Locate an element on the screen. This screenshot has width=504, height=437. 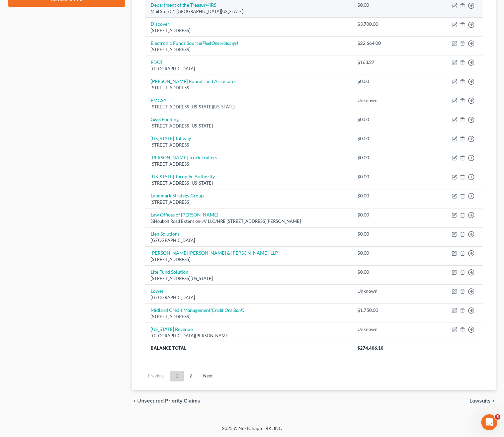
div: 2025 © NextChapterBK, INC is located at coordinates (252, 431).